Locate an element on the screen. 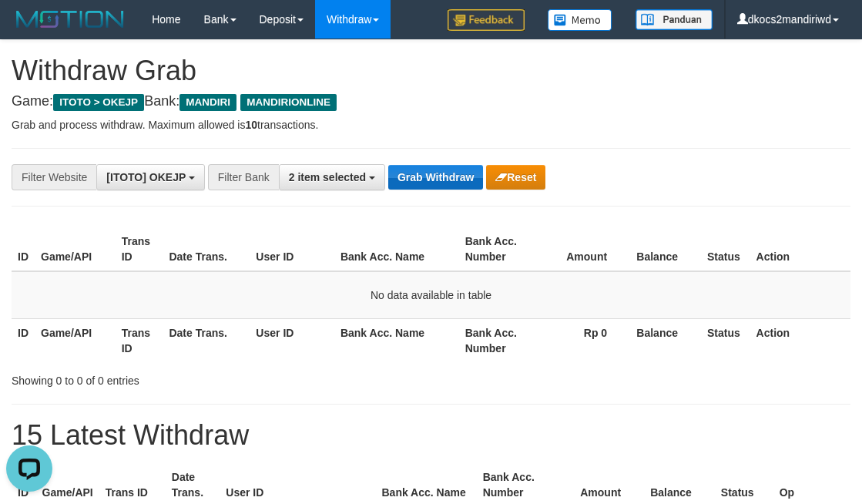  span: MANDIRIONLINE is located at coordinates (289, 102).